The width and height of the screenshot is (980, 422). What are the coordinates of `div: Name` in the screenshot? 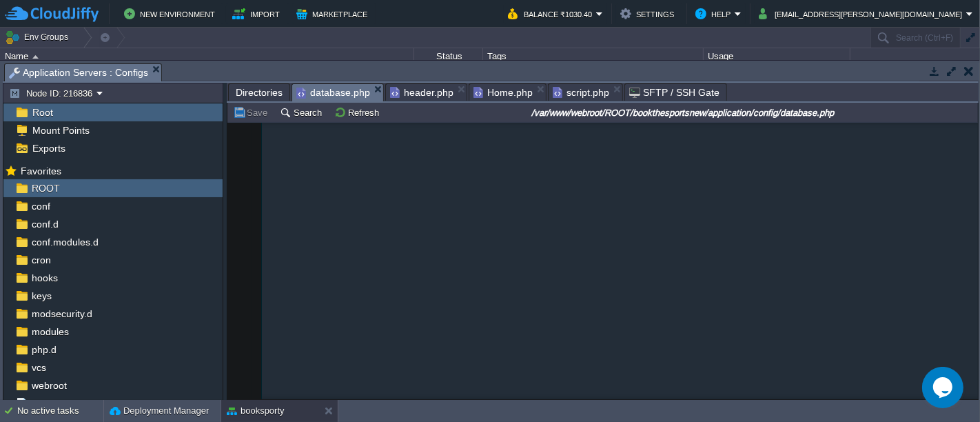 It's located at (207, 56).